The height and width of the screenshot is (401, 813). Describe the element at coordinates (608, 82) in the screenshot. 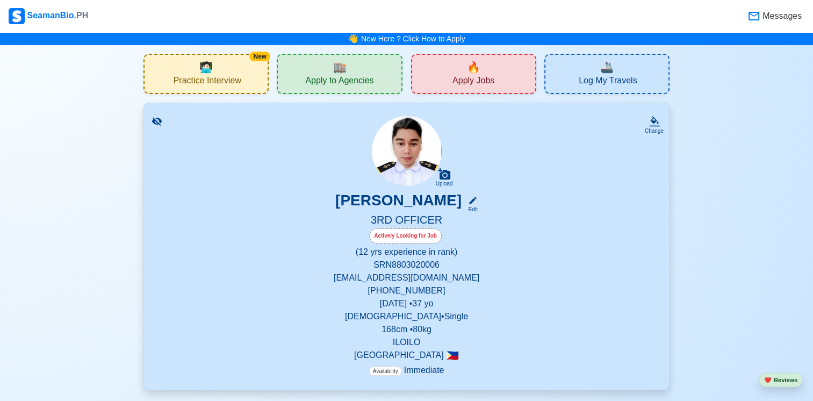

I see `span: Log My Travels` at that location.